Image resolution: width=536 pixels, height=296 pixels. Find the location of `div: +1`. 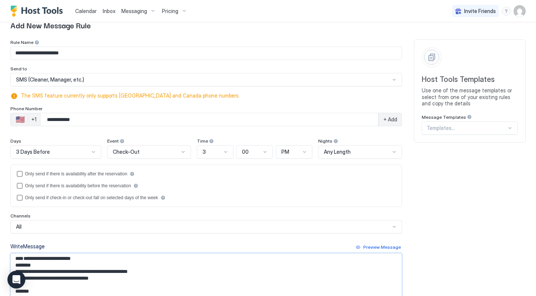

div: +1 is located at coordinates (34, 119).